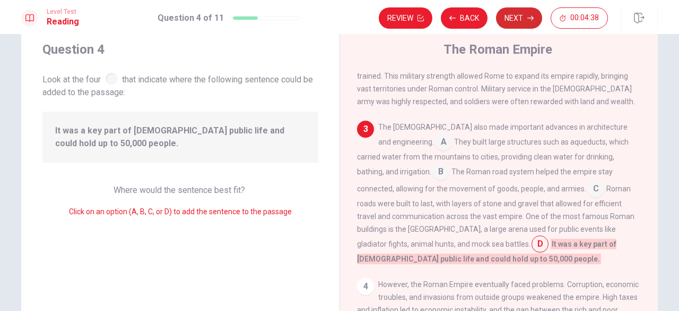  Describe the element at coordinates (519, 18) in the screenshot. I see `button: Next` at that location.